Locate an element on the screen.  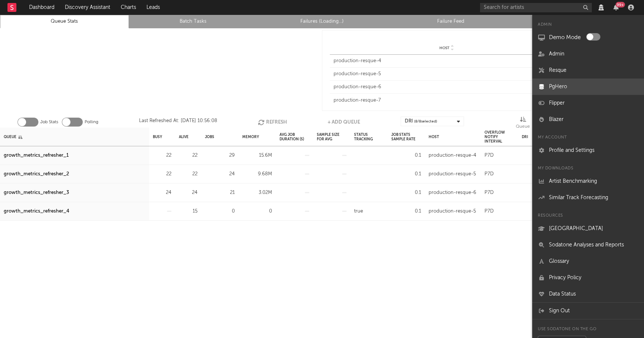
label: Job Stats is located at coordinates (49, 122).